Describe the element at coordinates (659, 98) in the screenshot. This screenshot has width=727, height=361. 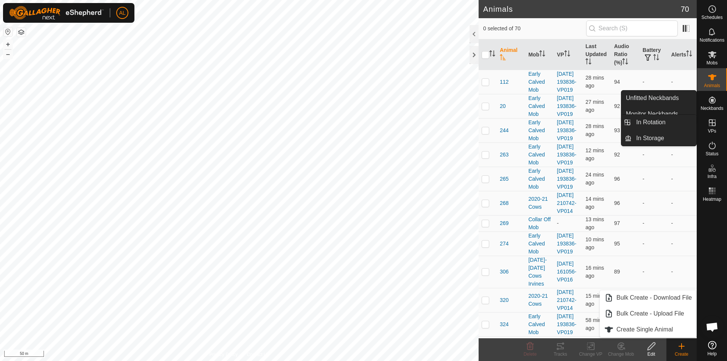
I see `li: Unfitted Neckbands` at that location.